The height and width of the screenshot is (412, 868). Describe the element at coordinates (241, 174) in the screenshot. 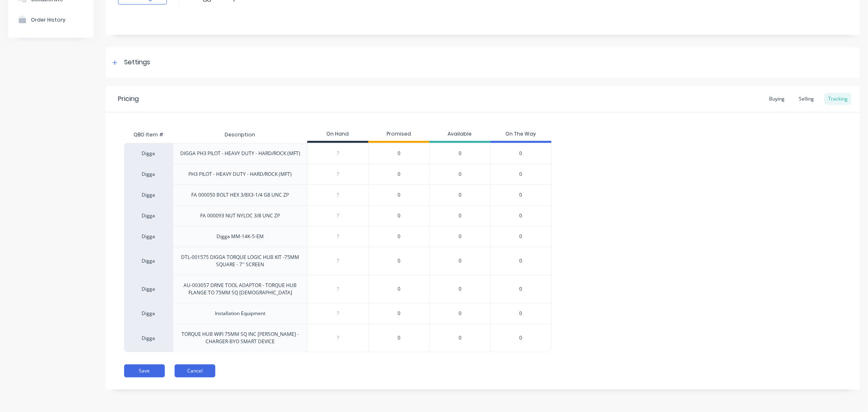

I see `div: PH3 PILOT - HEAVY DUTY - HARD/ROCK (MFT)` at that location.